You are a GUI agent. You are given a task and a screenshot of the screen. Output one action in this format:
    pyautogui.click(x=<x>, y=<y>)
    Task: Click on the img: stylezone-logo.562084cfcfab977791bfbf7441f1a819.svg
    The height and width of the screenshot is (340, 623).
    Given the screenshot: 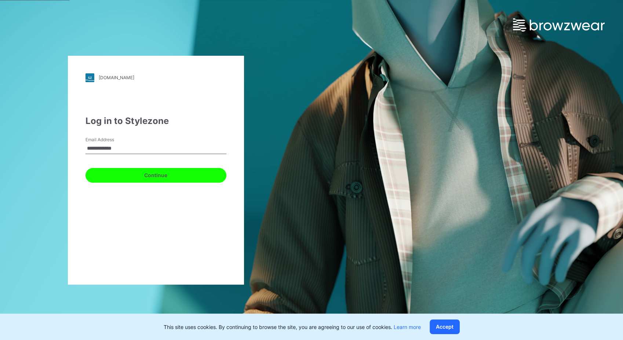 What is the action you would take?
    pyautogui.click(x=90, y=78)
    